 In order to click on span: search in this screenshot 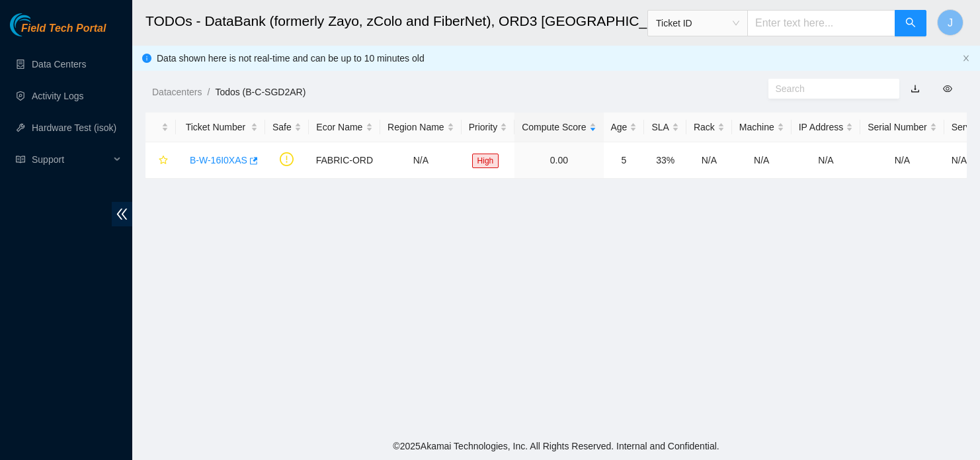, I will do `click(911, 23)`.